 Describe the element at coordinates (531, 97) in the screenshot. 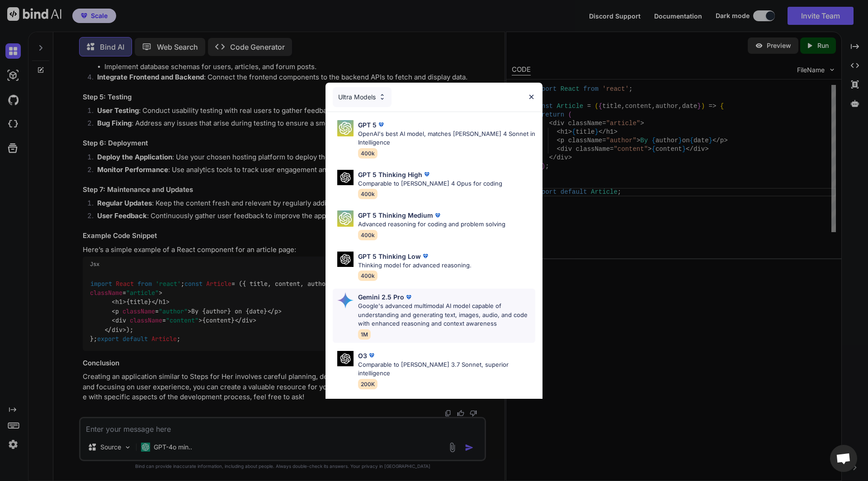

I see `img: close` at that location.